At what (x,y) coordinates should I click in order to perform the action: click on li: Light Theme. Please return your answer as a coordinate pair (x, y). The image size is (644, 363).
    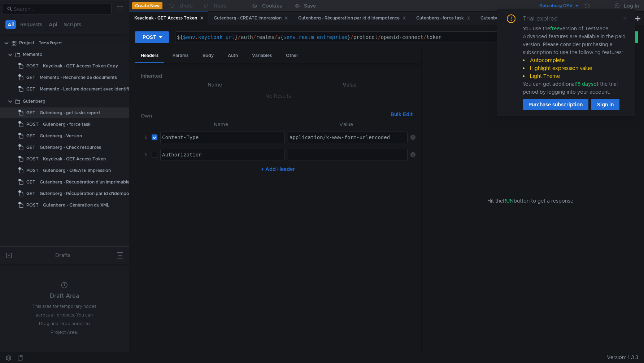
    Looking at the image, I should click on (575, 76).